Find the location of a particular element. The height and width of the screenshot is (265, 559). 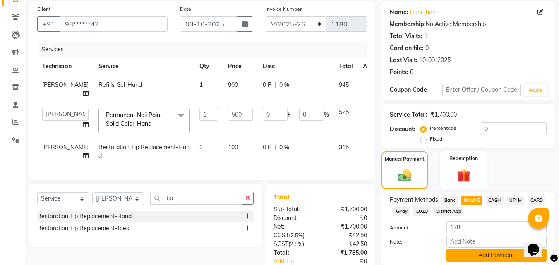

div: Restoration Tip Replacement-Toes is located at coordinates (83, 229).